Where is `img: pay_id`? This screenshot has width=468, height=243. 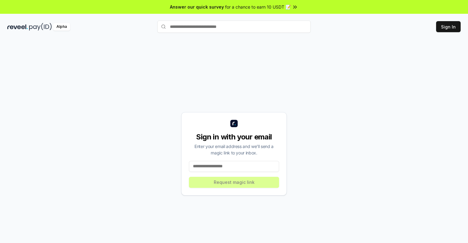
img: pay_id is located at coordinates (40, 27).